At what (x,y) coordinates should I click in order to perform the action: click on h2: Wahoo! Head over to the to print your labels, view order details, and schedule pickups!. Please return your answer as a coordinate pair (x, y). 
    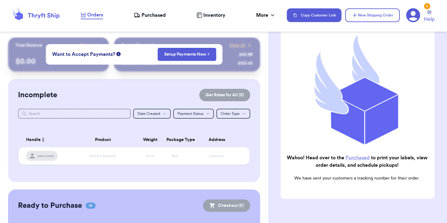
    Looking at the image, I should click on (357, 161).